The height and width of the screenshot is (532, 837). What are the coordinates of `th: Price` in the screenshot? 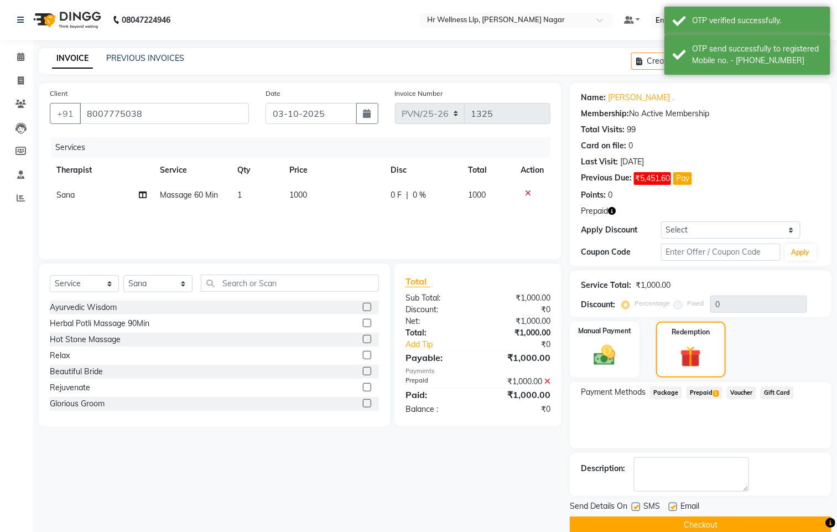 It's located at (333, 170).